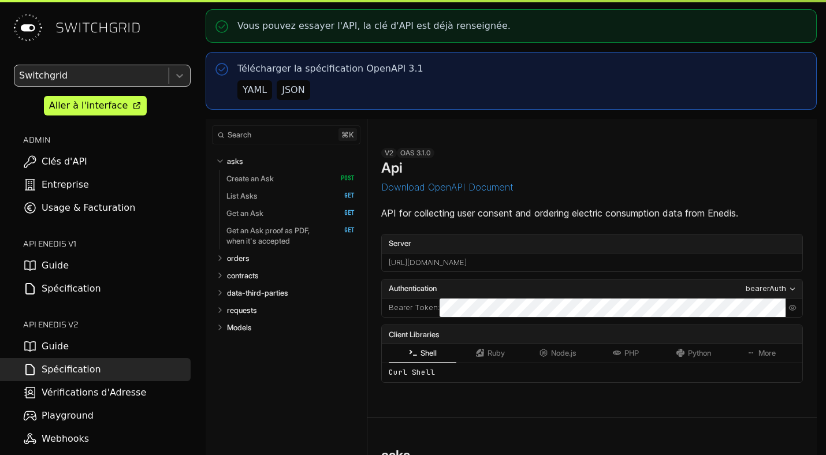 The width and height of the screenshot is (826, 455). What do you see at coordinates (291, 293) in the screenshot?
I see `a: data-third-parties` at bounding box center [291, 293].